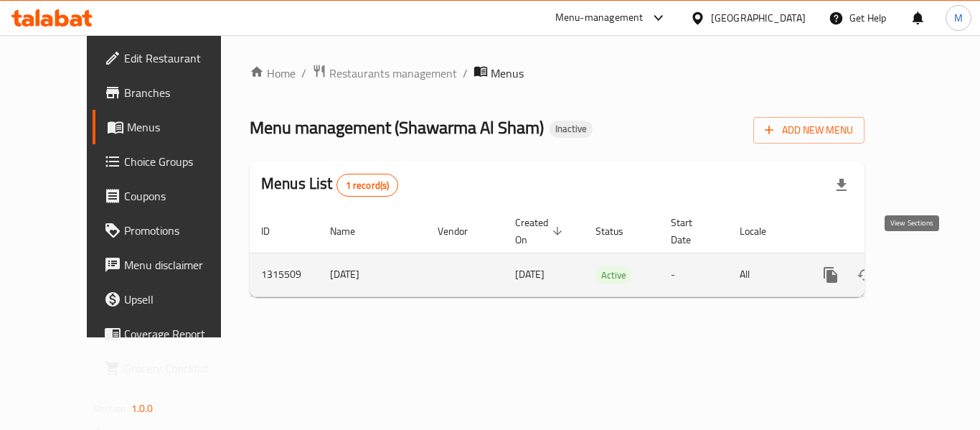 The height and width of the screenshot is (430, 980). I want to click on button: Add New Menu, so click(809, 130).